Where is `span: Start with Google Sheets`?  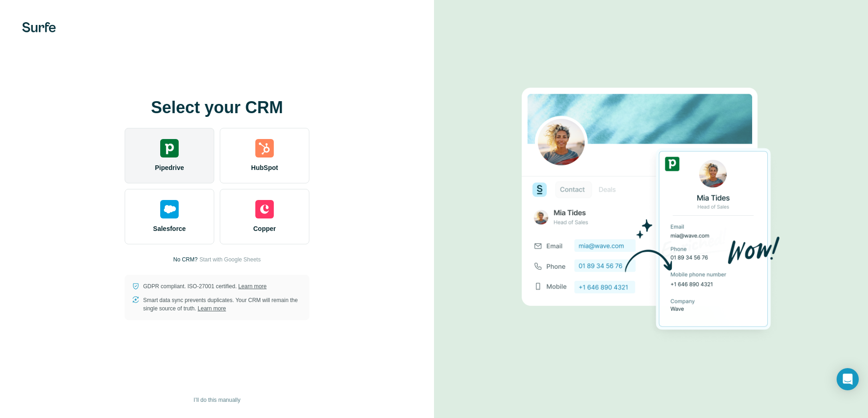 span: Start with Google Sheets is located at coordinates (230, 260).